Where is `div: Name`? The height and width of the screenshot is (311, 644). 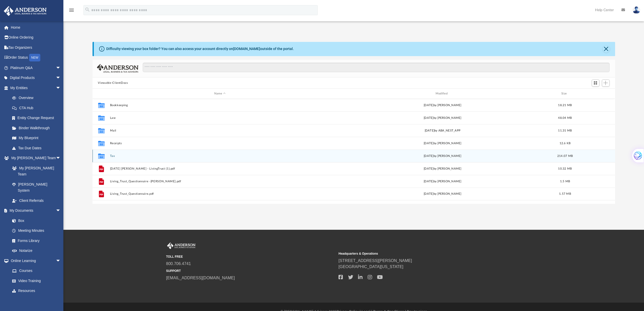
div: Name is located at coordinates (220, 93).